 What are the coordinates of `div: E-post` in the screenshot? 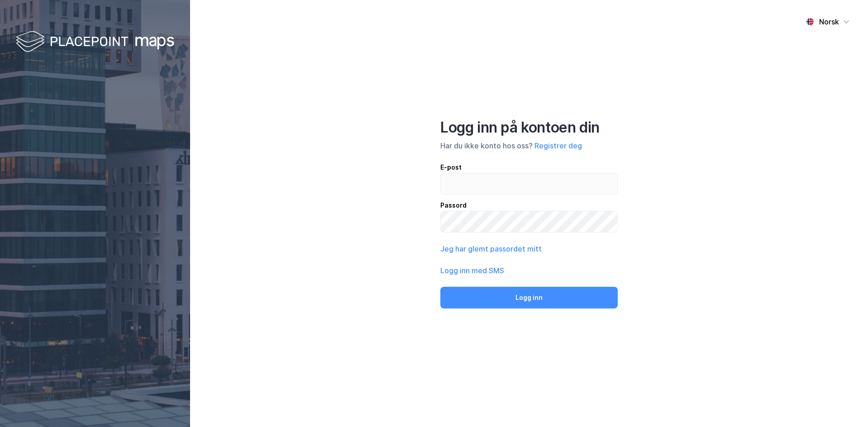 It's located at (529, 168).